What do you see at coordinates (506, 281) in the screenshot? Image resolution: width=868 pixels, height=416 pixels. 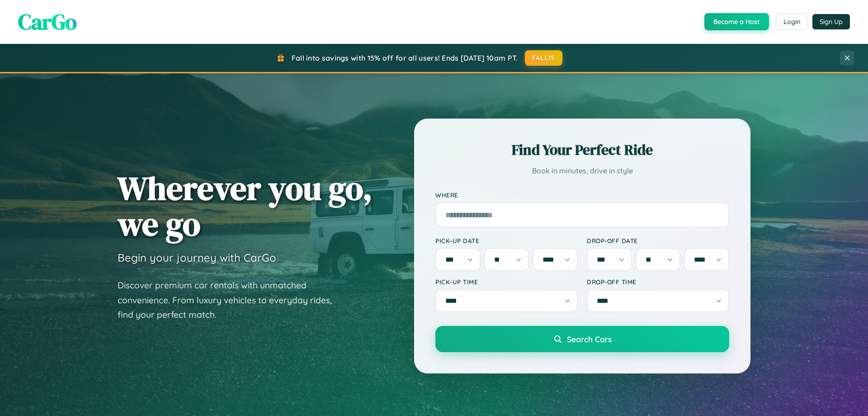 I see `label: Pick-up Time` at bounding box center [506, 281].